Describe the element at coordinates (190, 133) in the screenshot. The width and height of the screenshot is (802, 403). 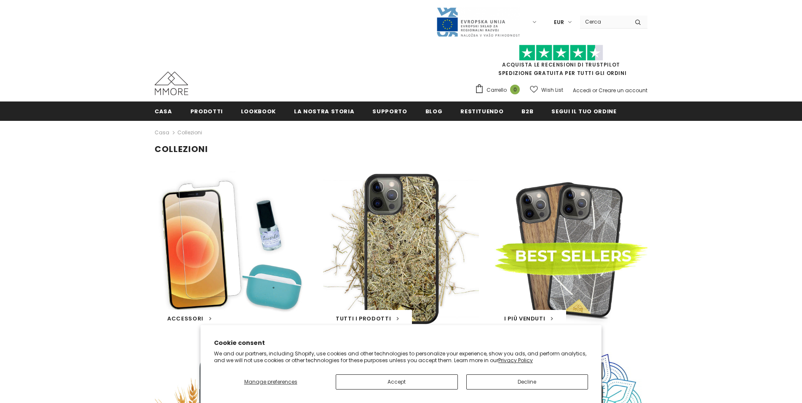
I see `span: Collezioni` at that location.